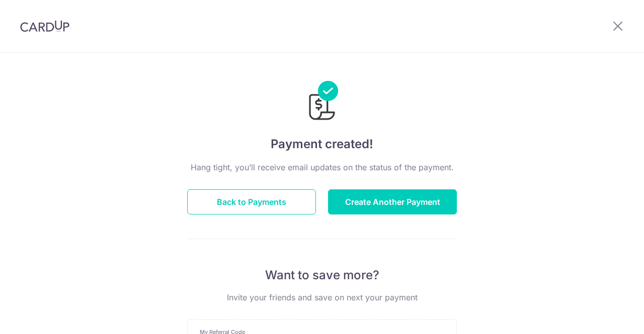 This screenshot has height=334, width=644. What do you see at coordinates (322, 297) in the screenshot?
I see `p: Invite your friends and save on next your payment` at bounding box center [322, 297].